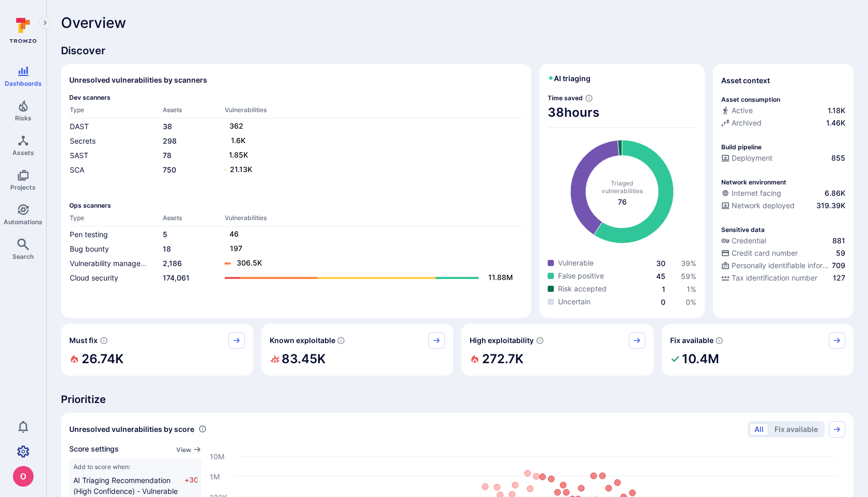 This screenshot has height=497, width=868. What do you see at coordinates (168, 126) in the screenshot?
I see `a: 38` at bounding box center [168, 126].